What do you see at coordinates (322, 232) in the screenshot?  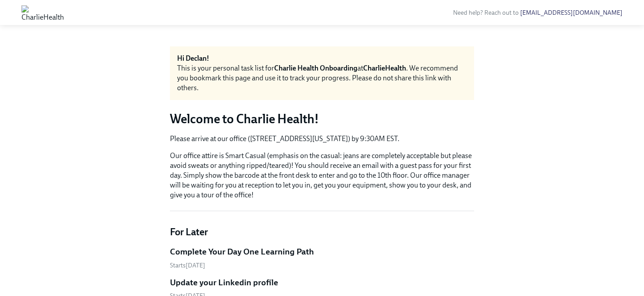 I see `h4: For Later` at bounding box center [322, 232].